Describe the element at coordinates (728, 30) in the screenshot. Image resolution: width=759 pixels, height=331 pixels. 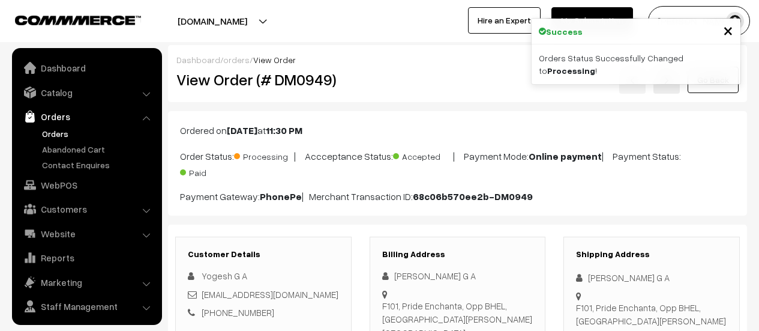
I see `button: Close` at that location.